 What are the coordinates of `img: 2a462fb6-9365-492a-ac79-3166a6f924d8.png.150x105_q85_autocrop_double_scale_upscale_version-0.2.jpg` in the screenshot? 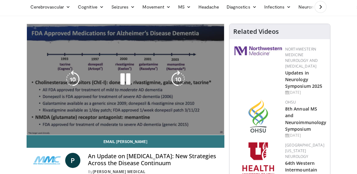 It's located at (258, 51).